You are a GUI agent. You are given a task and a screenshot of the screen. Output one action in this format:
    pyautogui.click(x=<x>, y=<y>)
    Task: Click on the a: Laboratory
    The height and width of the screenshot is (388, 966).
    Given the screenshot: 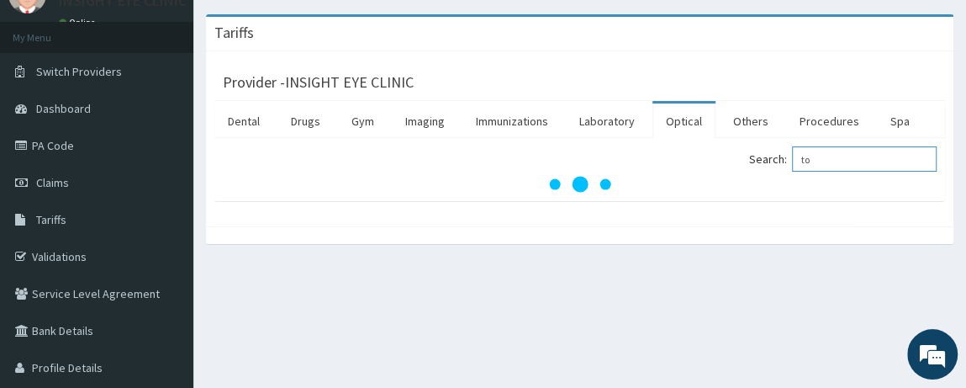 What is the action you would take?
    pyautogui.click(x=607, y=121)
    